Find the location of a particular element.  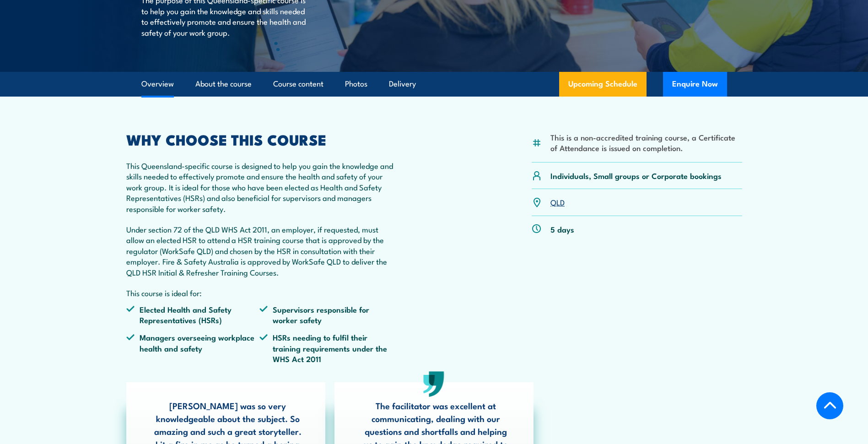

a: Photos is located at coordinates (356, 84).